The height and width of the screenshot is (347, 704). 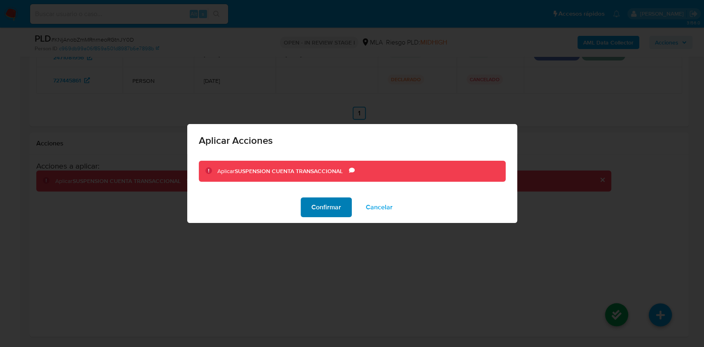 I want to click on button: Confirmar, so click(x=326, y=208).